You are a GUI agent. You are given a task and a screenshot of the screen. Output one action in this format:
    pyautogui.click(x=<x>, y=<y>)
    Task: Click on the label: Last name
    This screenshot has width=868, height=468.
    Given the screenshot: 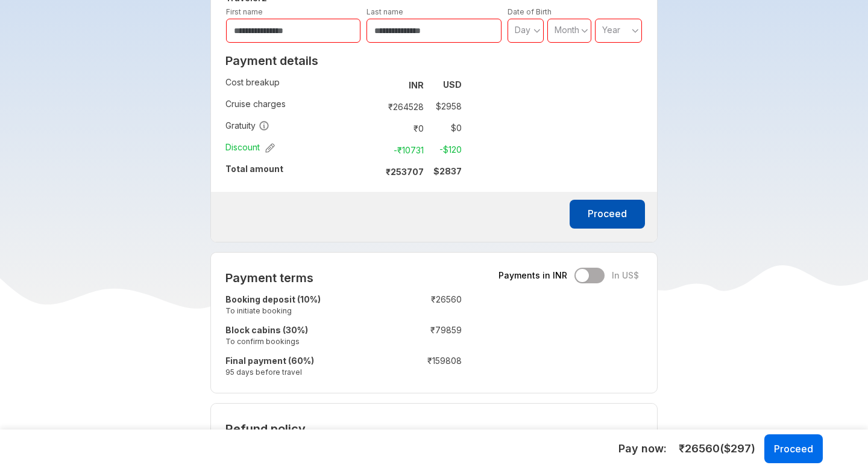 What is the action you would take?
    pyautogui.click(x=384, y=12)
    